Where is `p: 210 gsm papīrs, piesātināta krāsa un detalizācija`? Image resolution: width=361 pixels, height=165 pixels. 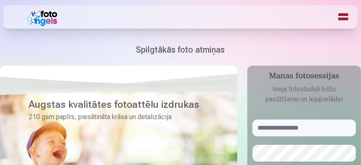 p: 210 gsm papīrs, piesātināta krāsa un detalizācija is located at coordinates (110, 117).